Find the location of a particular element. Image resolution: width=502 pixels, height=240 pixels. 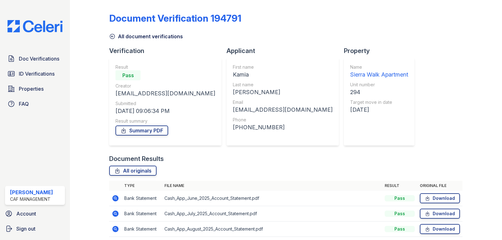

div: Last name is located at coordinates (283, 85).